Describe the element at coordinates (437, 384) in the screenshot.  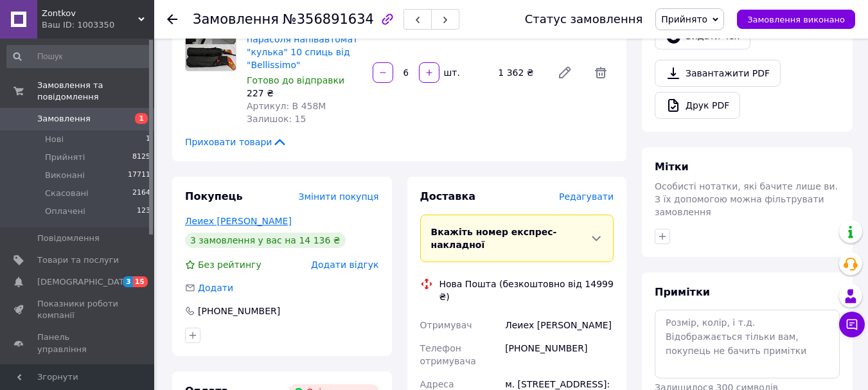
I see `span: Адреса` at that location.